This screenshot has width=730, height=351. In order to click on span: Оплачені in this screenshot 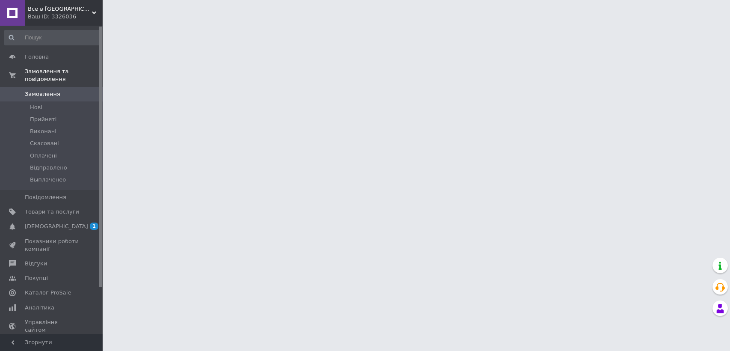, I will do `click(43, 156)`.